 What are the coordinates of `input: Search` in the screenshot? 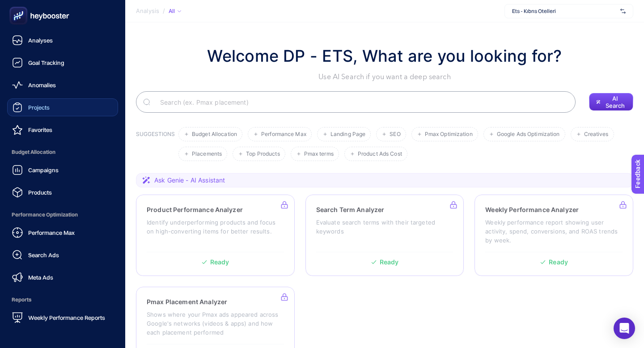 It's located at (360, 102).